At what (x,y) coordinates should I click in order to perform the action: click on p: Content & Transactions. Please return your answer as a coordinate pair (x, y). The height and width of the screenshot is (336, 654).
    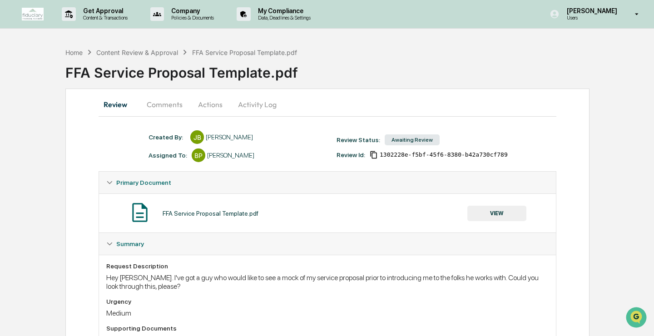
    Looking at the image, I should click on (104, 18).